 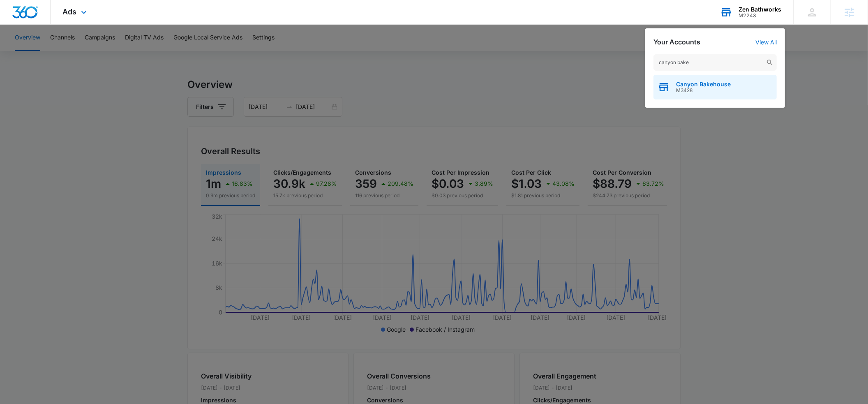 I want to click on div: account id, so click(x=760, y=15).